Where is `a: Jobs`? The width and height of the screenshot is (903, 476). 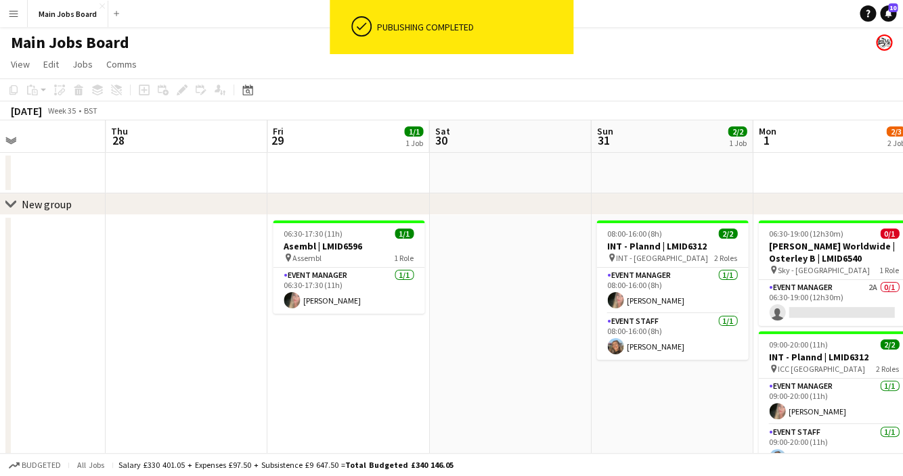 a: Jobs is located at coordinates (83, 64).